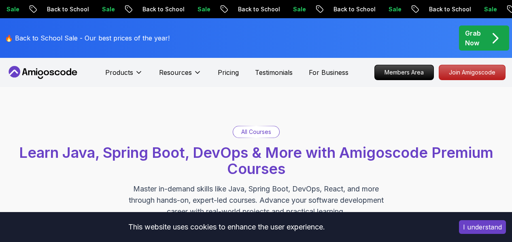 Image resolution: width=512 pixels, height=242 pixels. What do you see at coordinates (226, 227) in the screenshot?
I see `div: This website uses cookies to enhance the user experience.` at bounding box center [226, 227].